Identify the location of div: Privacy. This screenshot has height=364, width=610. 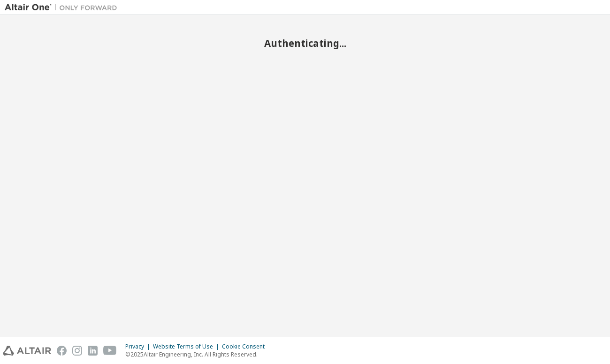
(139, 347).